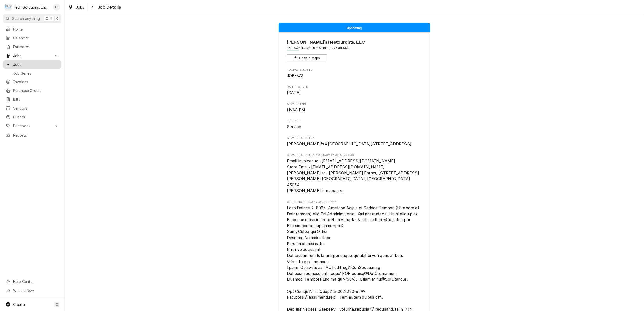 The image size is (644, 311). Describe the element at coordinates (354, 28) in the screenshot. I see `span: Upcoming` at that location.